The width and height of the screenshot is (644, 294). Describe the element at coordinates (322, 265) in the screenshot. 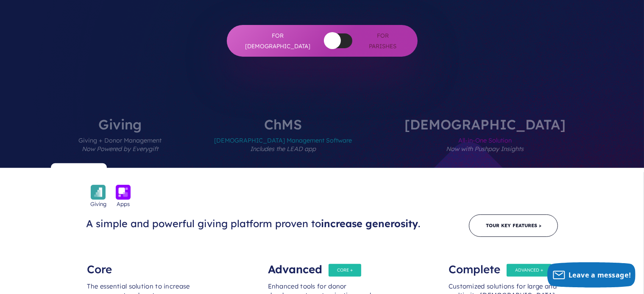

I see `div: Advanced` at that location.